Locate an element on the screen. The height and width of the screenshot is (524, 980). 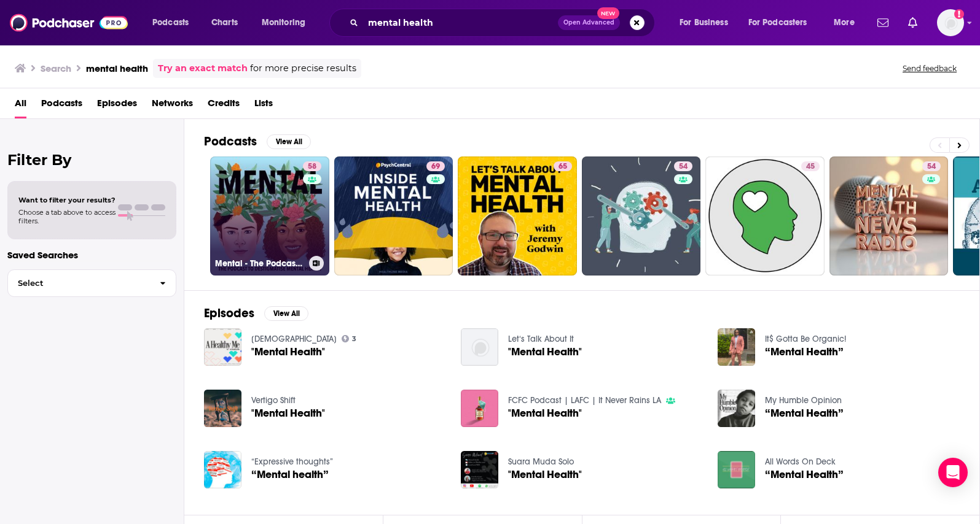
span: Episodes is located at coordinates (117, 106).